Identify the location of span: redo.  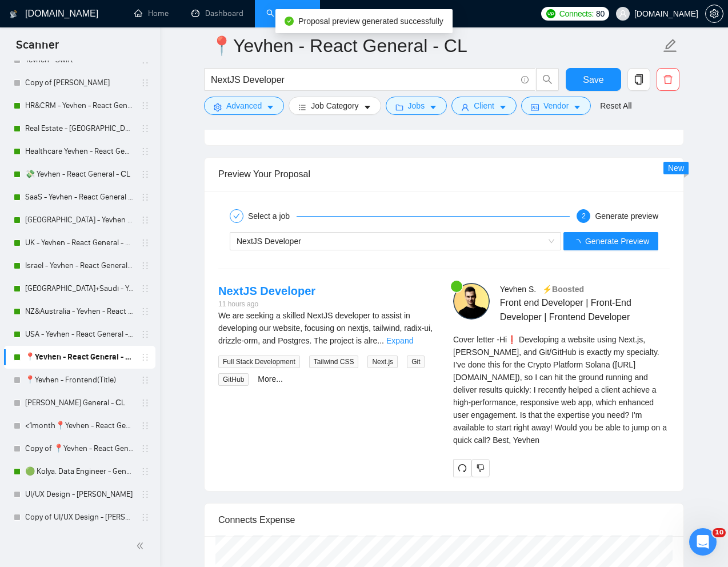
(462, 468).